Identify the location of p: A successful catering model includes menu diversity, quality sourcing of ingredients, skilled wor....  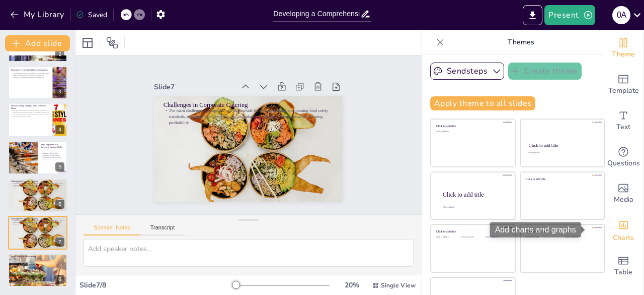
(52, 154).